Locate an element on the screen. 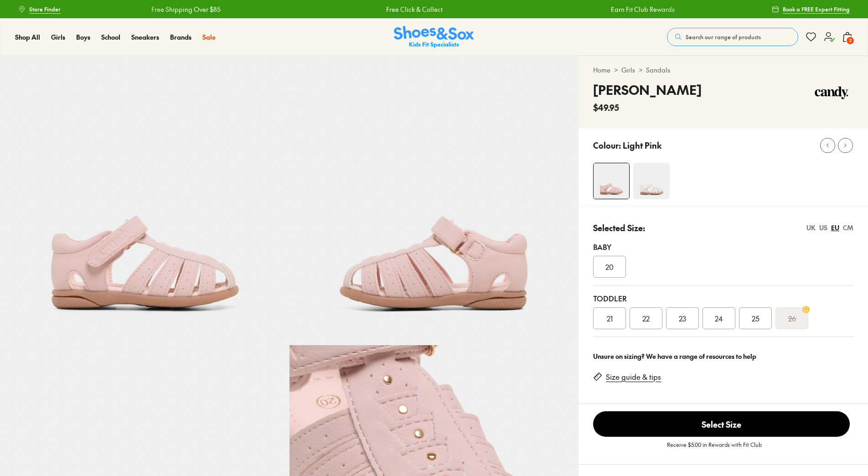 The height and width of the screenshot is (476, 868). img: 4-558082_1 is located at coordinates (652, 181).